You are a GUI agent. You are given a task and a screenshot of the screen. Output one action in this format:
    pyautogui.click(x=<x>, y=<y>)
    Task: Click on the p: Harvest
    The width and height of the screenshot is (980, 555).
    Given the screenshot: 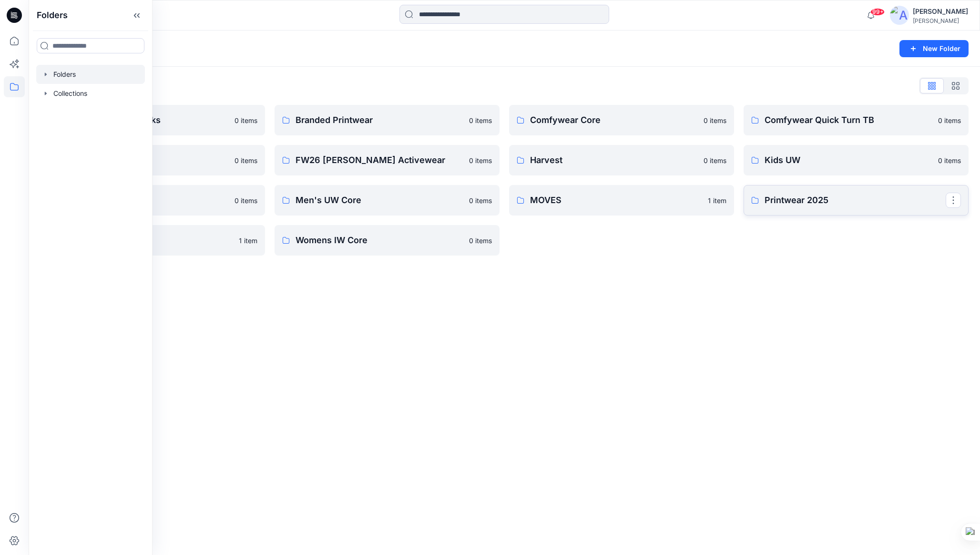 What is the action you would take?
    pyautogui.click(x=614, y=160)
    